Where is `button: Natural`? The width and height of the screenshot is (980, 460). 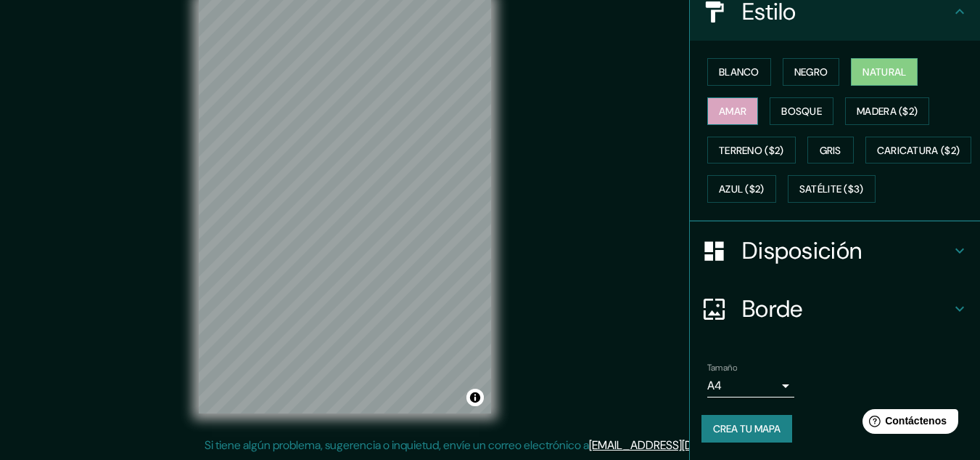
button: Natural is located at coordinates (885, 72).